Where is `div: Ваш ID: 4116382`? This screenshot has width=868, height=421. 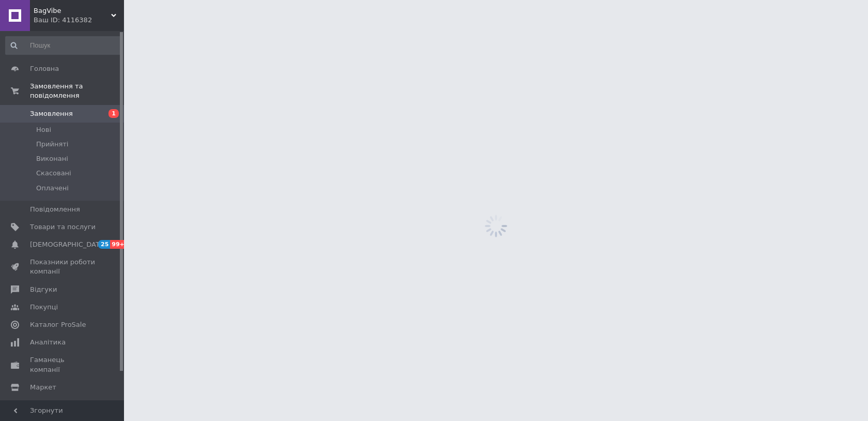
div: Ваш ID: 4116382 is located at coordinates (78, 20).